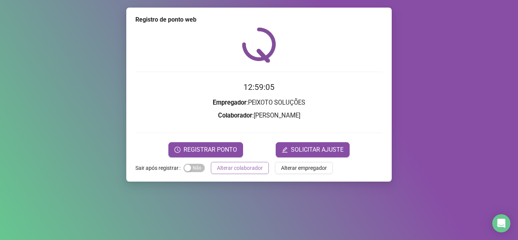 This screenshot has width=518, height=240. What do you see at coordinates (312, 150) in the screenshot?
I see `button: editSOLICITAR AJUSTE` at bounding box center [312, 150].